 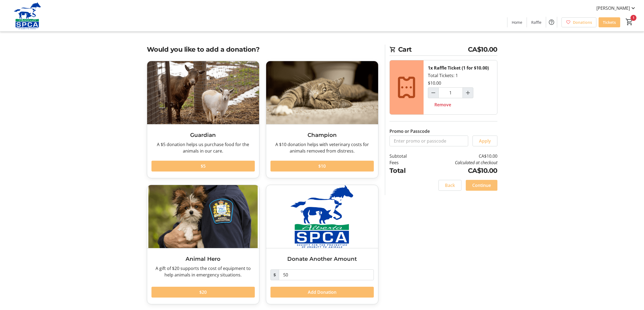 What do you see at coordinates (326, 275) in the screenshot?
I see `input: Donation Amount` at bounding box center [326, 275].